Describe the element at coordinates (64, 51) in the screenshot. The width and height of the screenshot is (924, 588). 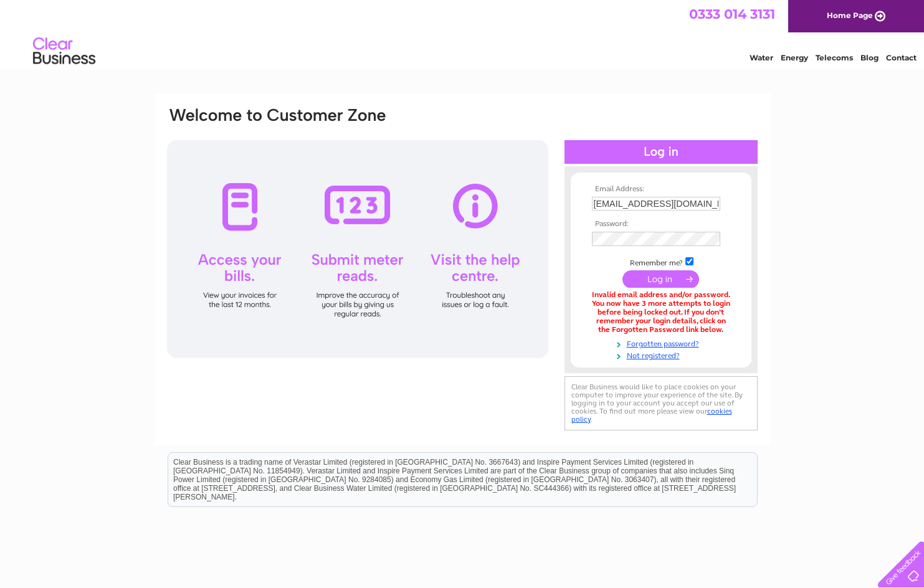
I see `img: logo.png` at that location.